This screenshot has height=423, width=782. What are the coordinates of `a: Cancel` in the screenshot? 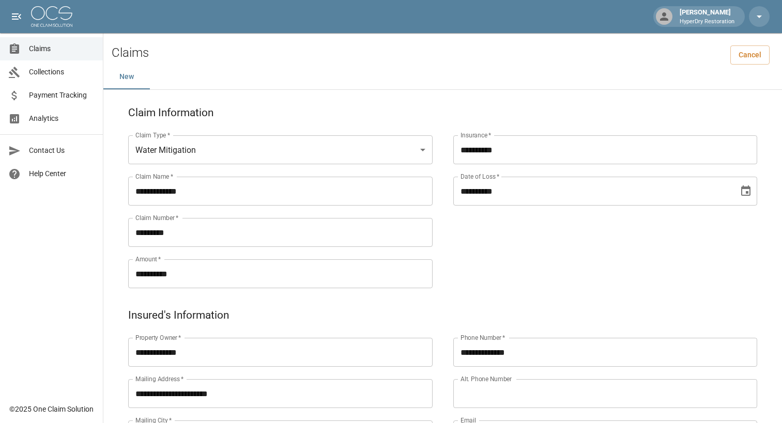 It's located at (750, 55).